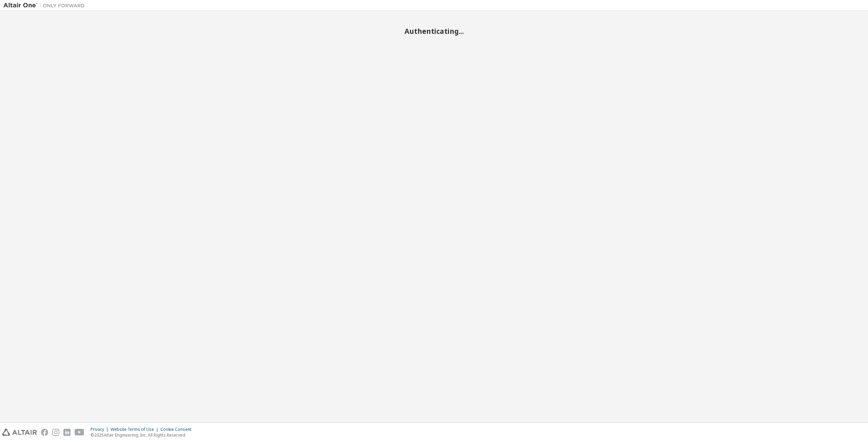  What do you see at coordinates (79, 432) in the screenshot?
I see `img: youtube.svg` at bounding box center [79, 432].